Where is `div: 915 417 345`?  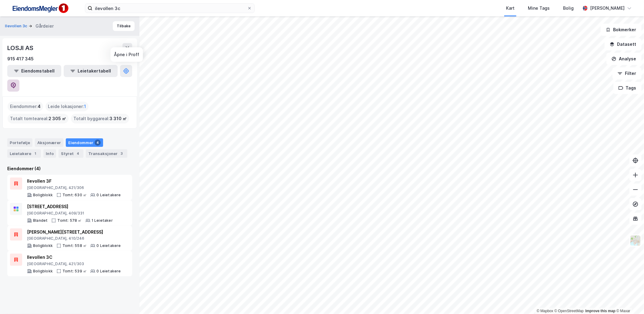 div: 915 417 345 is located at coordinates (20, 59).